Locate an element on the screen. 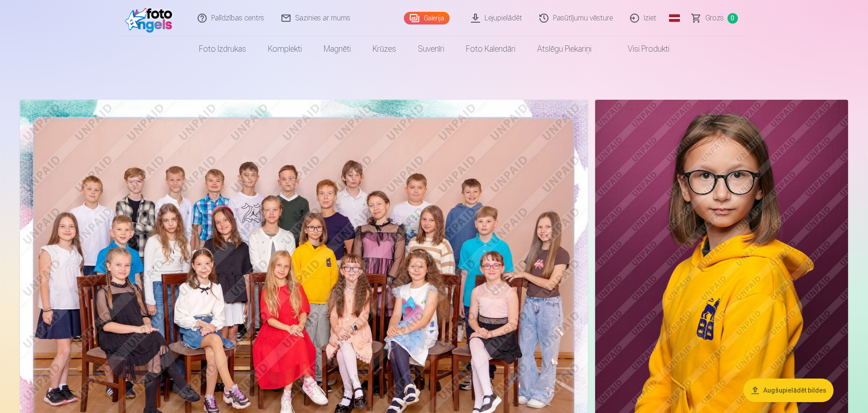 The width and height of the screenshot is (868, 413). span: 0 is located at coordinates (732, 18).